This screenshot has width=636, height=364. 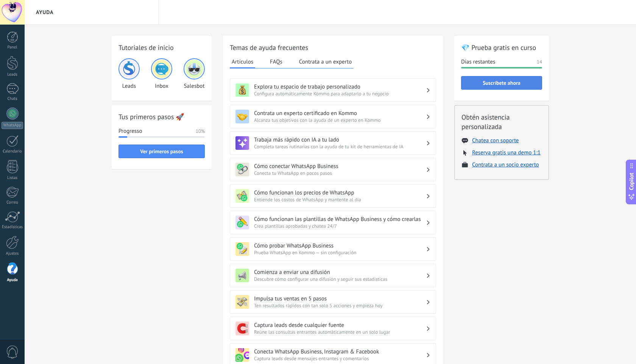 I want to click on h2: 💎 Prueba gratis en curso, so click(x=502, y=48).